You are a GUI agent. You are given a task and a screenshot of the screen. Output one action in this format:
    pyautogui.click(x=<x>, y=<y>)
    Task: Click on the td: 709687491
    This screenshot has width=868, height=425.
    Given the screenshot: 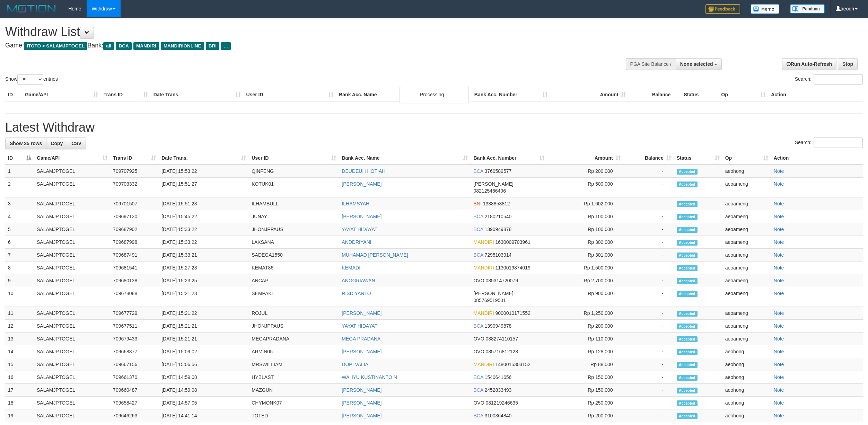 What is the action you would take?
    pyautogui.click(x=134, y=255)
    